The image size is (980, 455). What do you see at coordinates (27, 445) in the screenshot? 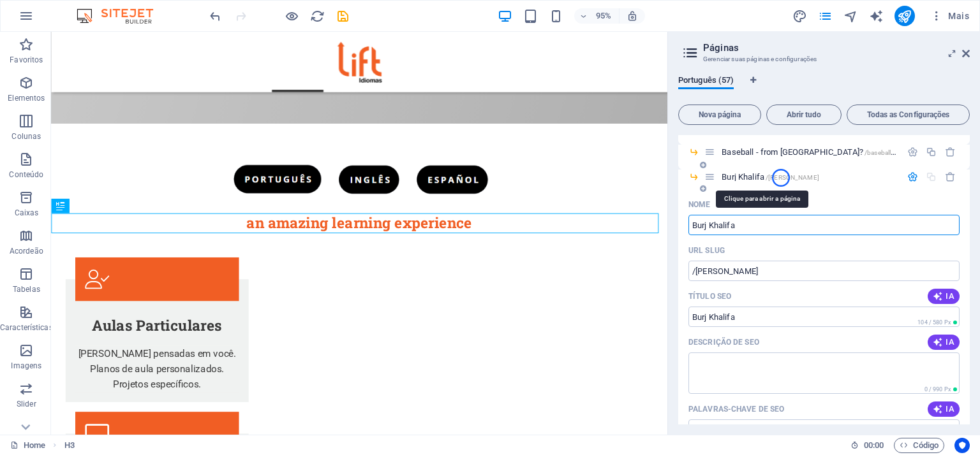
I see `a: Clique para cancelar a seleção. Clique duas vezes para abrir as Páginas` at bounding box center [27, 445].